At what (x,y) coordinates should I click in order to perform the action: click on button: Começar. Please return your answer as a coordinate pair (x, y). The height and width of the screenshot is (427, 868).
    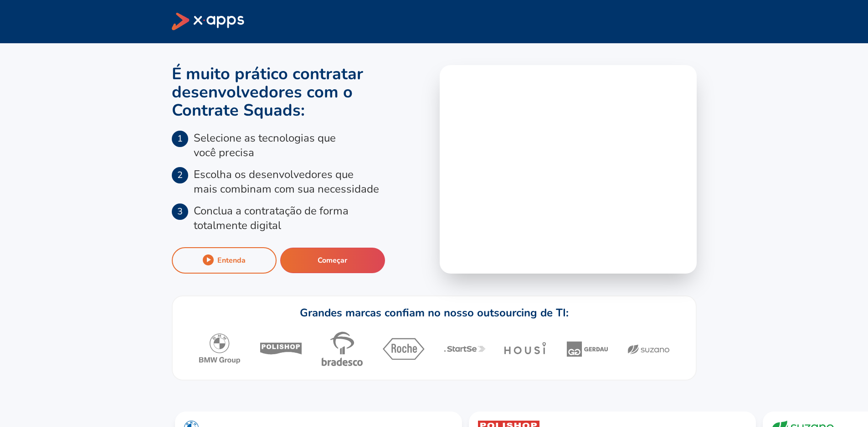
    Looking at the image, I should click on (333, 260).